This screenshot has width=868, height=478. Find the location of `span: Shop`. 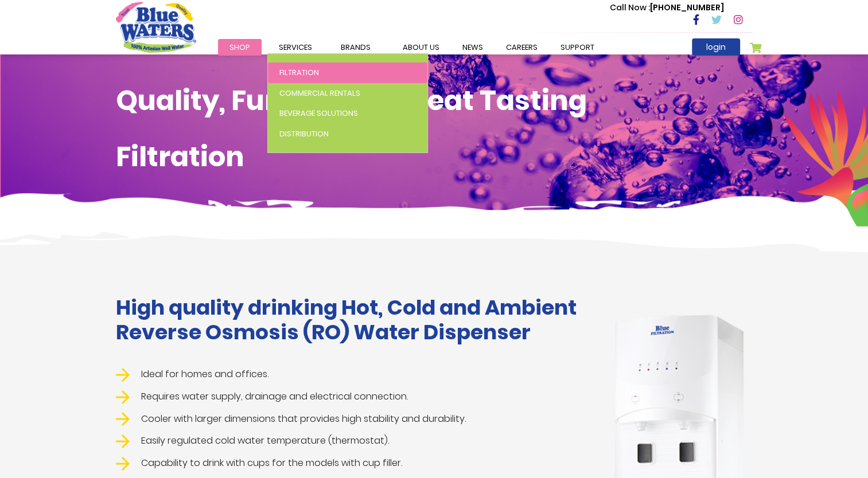

span: Shop is located at coordinates (240, 47).